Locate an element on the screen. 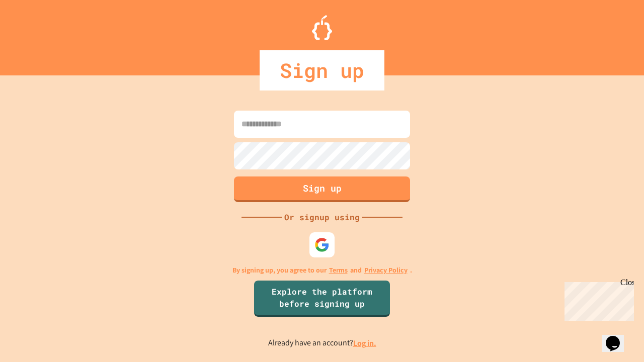  div: Sign up is located at coordinates (322, 70).